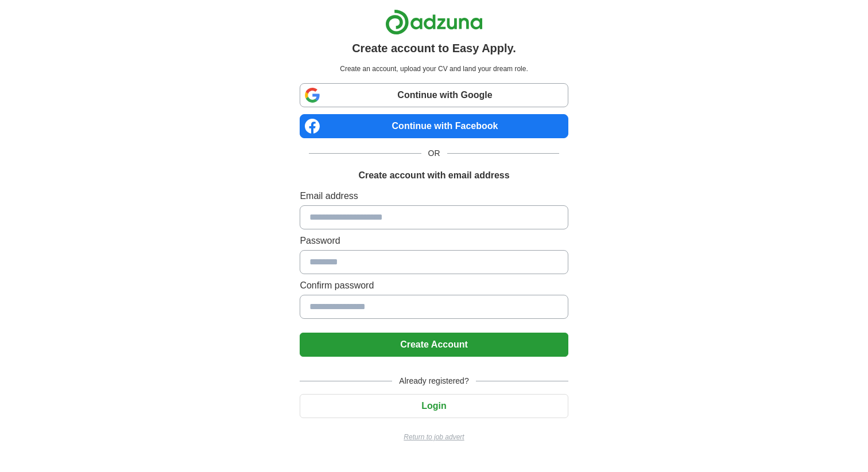 Image resolution: width=868 pixels, height=472 pixels. I want to click on h1: Create account to Easy Apply., so click(434, 48).